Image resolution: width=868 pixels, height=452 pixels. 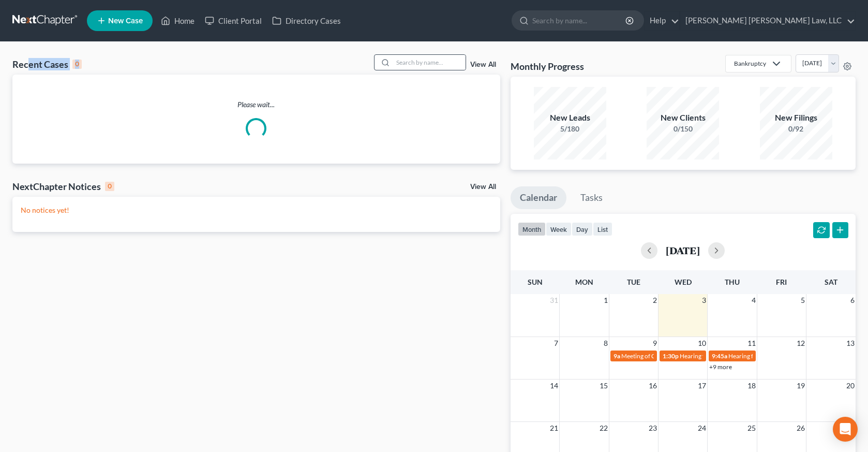 What do you see at coordinates (547, 66) in the screenshot?
I see `h3: Monthly Progress` at bounding box center [547, 66].